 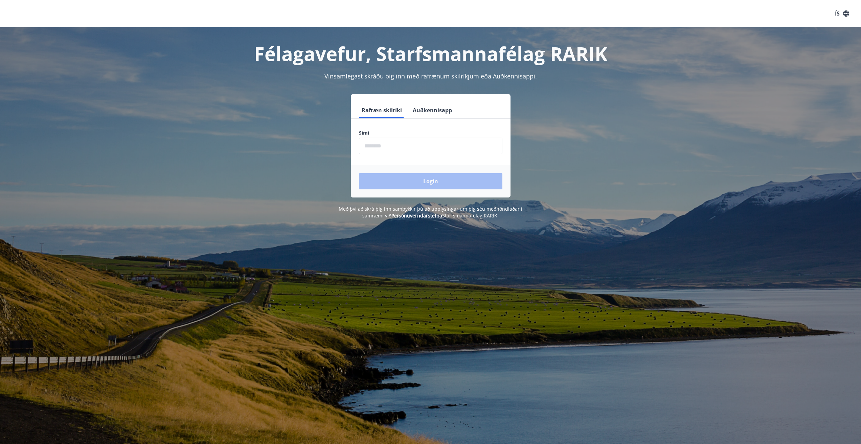 What do you see at coordinates (431, 53) in the screenshot?
I see `h1: Félagavefur, Starfsmannafélag RARIK` at bounding box center [431, 53].